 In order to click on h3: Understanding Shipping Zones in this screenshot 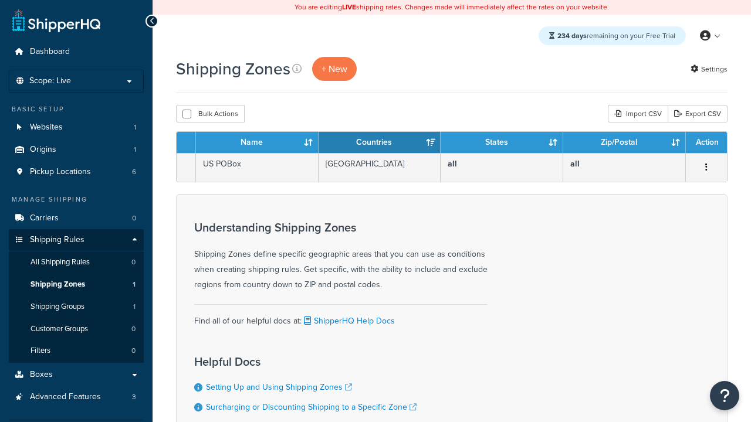, I will do `click(341, 228)`.